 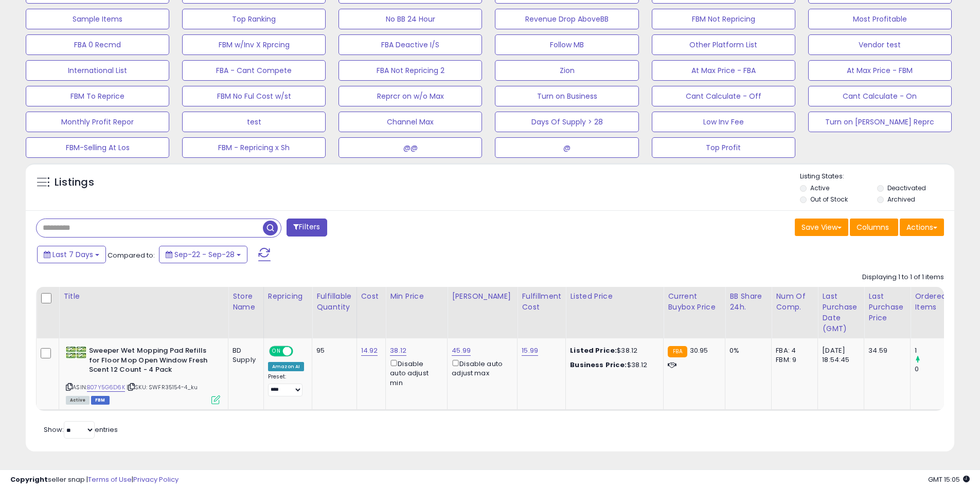 What do you see at coordinates (819, 187) in the screenshot?
I see `label: Active` at bounding box center [819, 187].